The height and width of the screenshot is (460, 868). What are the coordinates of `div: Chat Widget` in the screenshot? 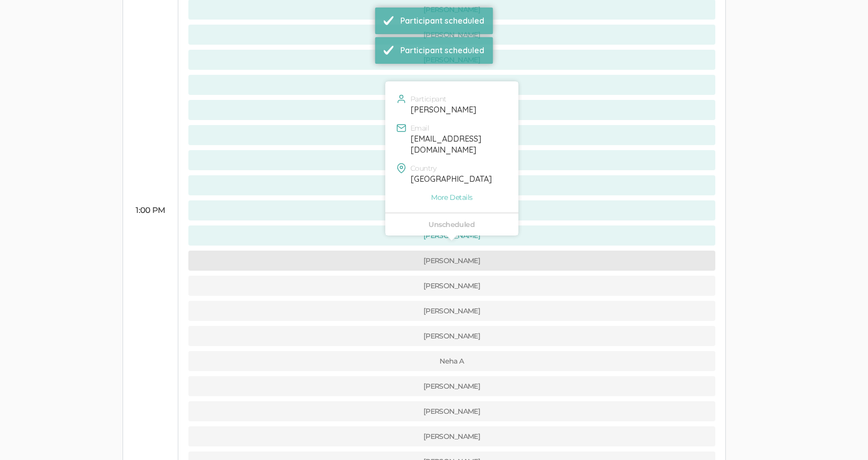 It's located at (843, 436).